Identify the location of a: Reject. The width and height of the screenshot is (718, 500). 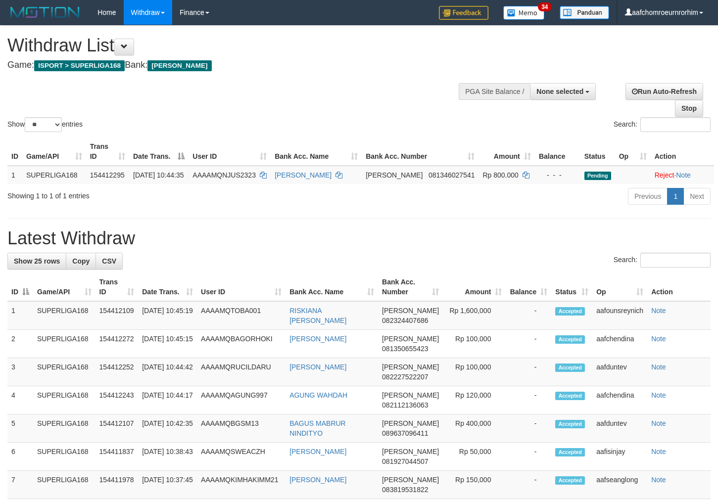
(665, 175).